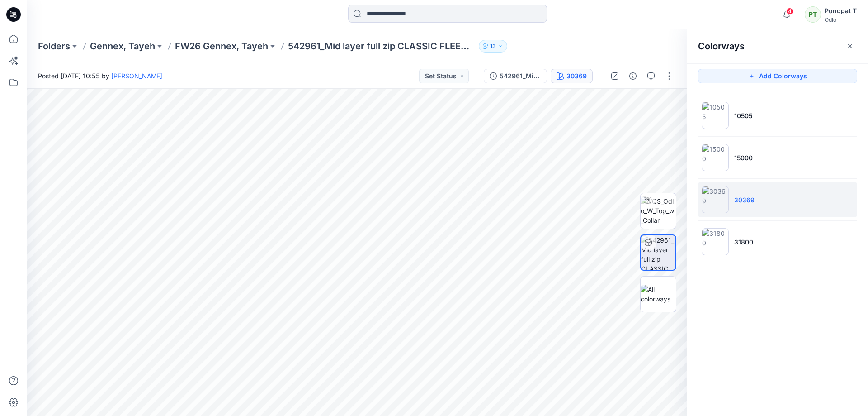 The height and width of the screenshot is (416, 868). Describe the element at coordinates (493, 46) in the screenshot. I see `p: 13` at that location.